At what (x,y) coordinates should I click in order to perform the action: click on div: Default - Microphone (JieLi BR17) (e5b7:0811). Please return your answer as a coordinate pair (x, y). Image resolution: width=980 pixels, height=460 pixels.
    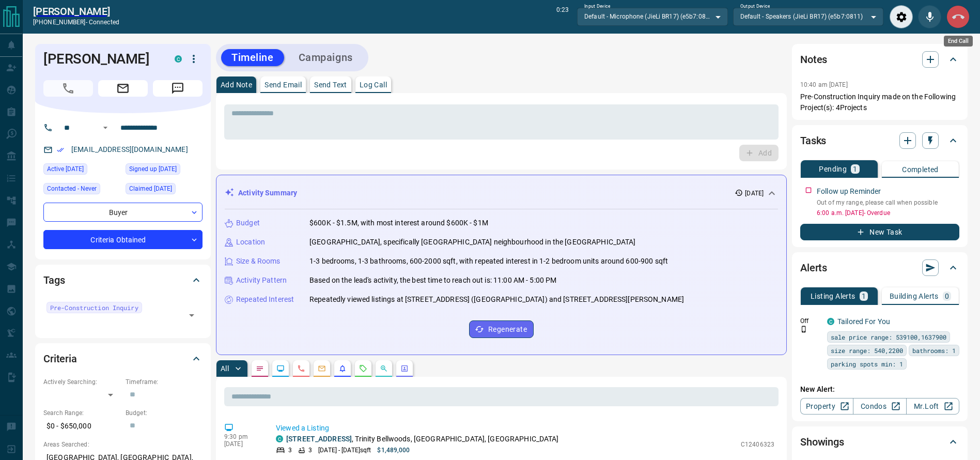
    Looking at the image, I should click on (652, 16).